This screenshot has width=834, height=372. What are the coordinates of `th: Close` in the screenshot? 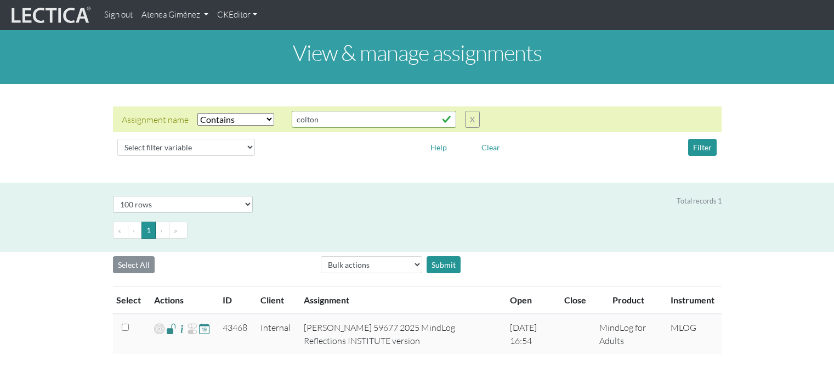 It's located at (575, 301).